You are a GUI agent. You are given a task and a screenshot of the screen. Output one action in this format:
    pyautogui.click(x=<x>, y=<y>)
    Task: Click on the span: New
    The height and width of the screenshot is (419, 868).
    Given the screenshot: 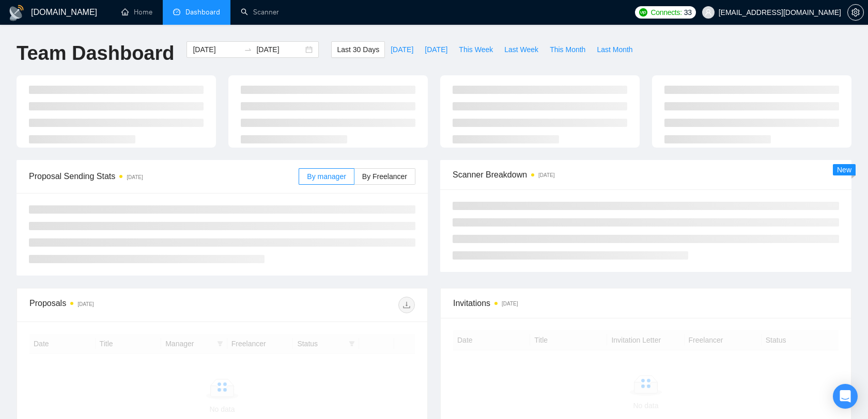 What is the action you would take?
    pyautogui.click(x=844, y=170)
    